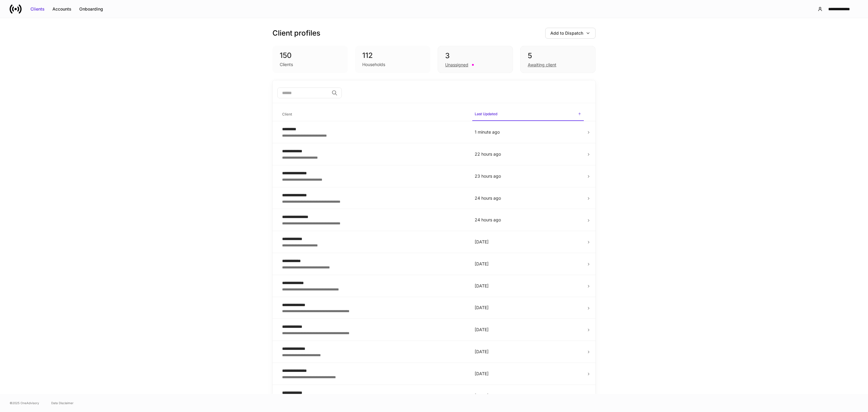  I want to click on h6: Client, so click(286, 114).